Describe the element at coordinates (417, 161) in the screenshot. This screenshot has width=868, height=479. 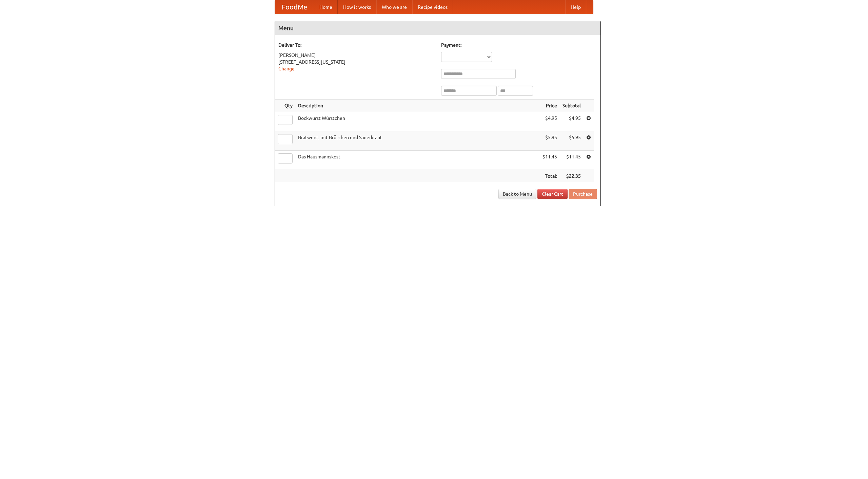
I see `td: Das Hausmannskost` at that location.